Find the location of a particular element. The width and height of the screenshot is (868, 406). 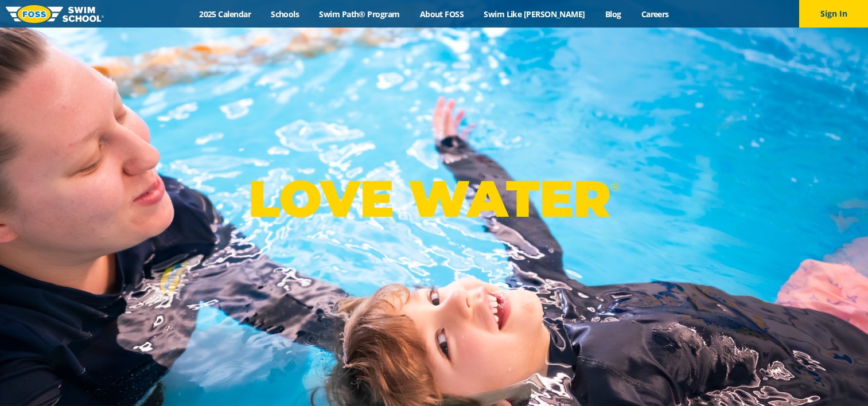

a: Swim Path® Program is located at coordinates (359, 14).